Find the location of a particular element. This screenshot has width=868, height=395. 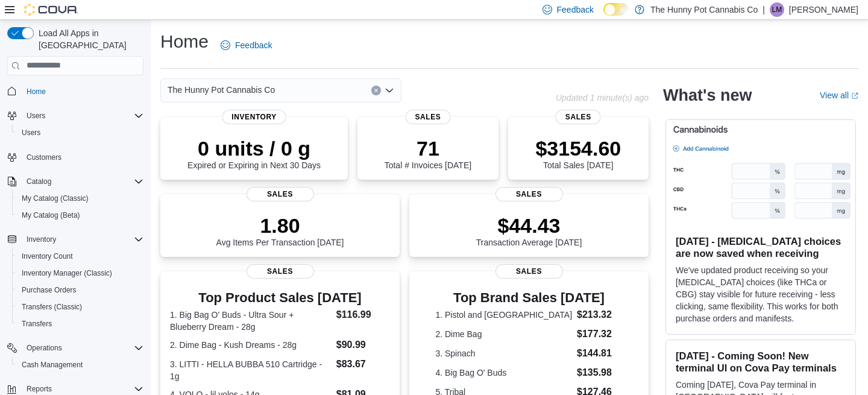

span: LM is located at coordinates (777, 9).